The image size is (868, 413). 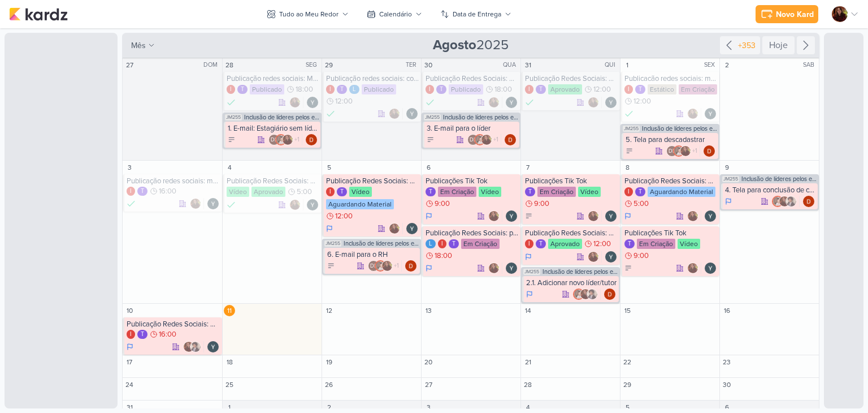 What do you see at coordinates (587, 294) in the screenshot?
I see `div: Colaboradores: Cezar Giusti, Jaqueline Molina, Pedro Luahn Simões` at bounding box center [587, 294].